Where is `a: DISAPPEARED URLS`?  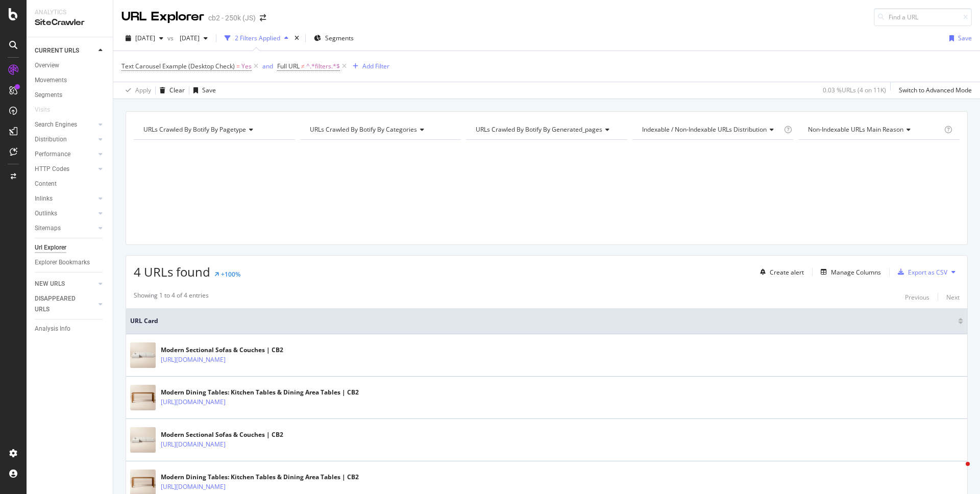
a: DISAPPEARED URLS is located at coordinates (65, 304).